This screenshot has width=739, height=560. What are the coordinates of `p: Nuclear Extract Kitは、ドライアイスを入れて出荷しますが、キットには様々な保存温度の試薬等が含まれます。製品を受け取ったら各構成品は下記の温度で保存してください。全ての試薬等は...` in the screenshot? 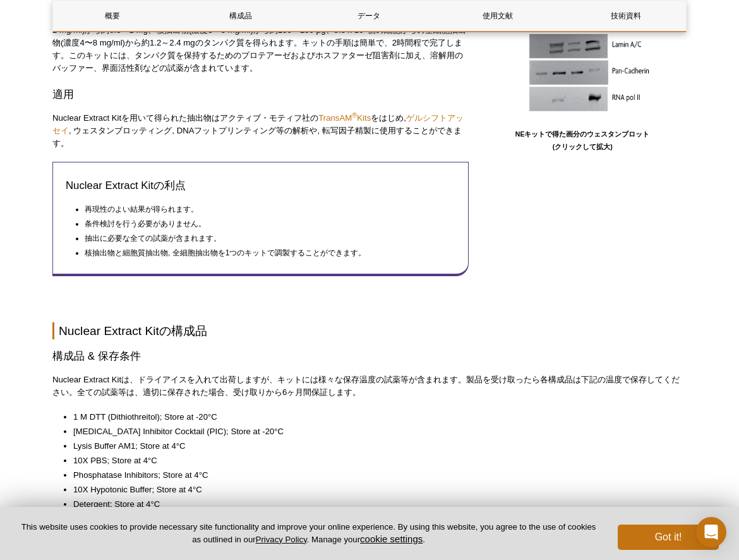 It's located at (370, 386).